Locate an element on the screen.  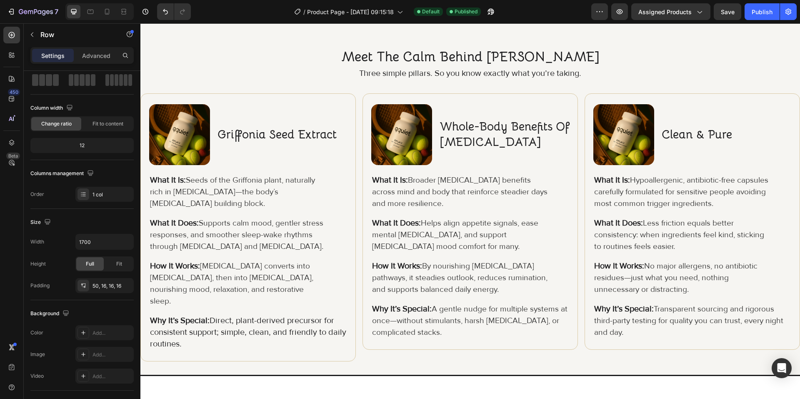
div: Columns management is located at coordinates (63, 173).